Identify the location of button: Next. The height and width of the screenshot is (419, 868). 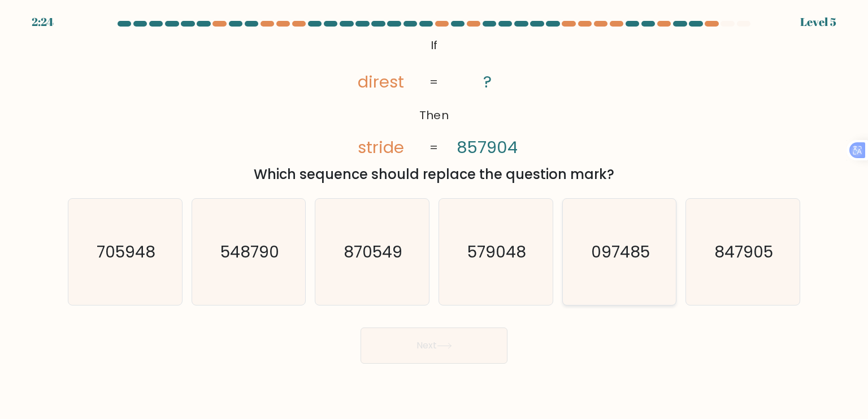
(434, 346).